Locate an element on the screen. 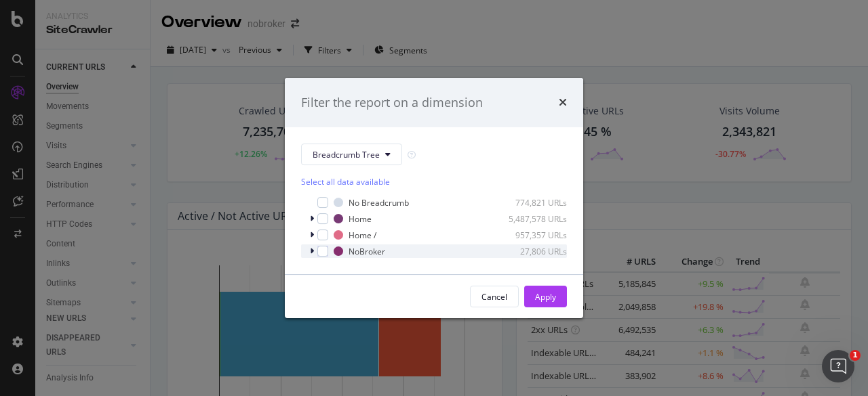 This screenshot has height=396, width=868. button: Breadcrumb Tree is located at coordinates (351, 155).